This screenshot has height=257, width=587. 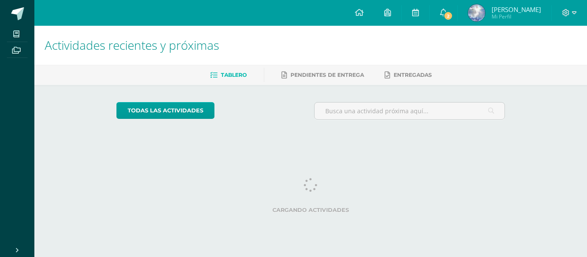 I want to click on span: Entregadas, so click(x=412, y=75).